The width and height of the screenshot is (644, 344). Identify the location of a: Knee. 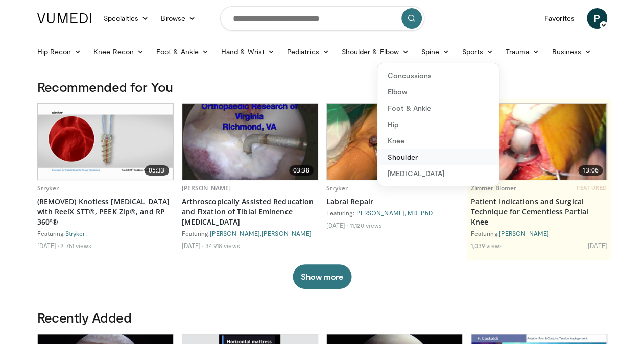
(438, 141).